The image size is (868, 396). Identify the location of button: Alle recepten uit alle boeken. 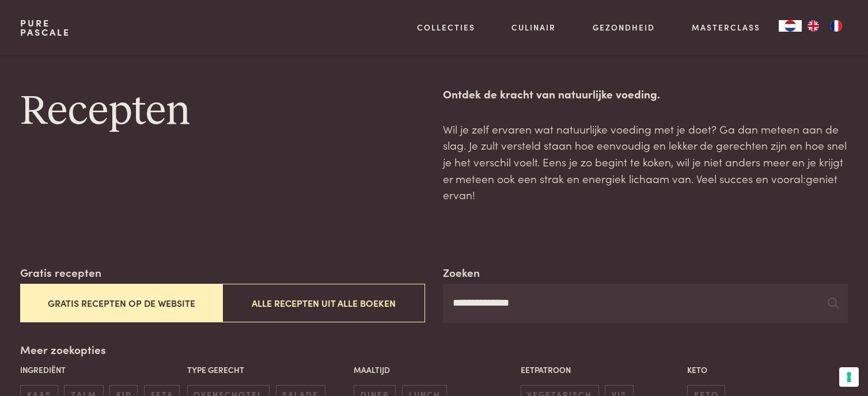
(323, 303).